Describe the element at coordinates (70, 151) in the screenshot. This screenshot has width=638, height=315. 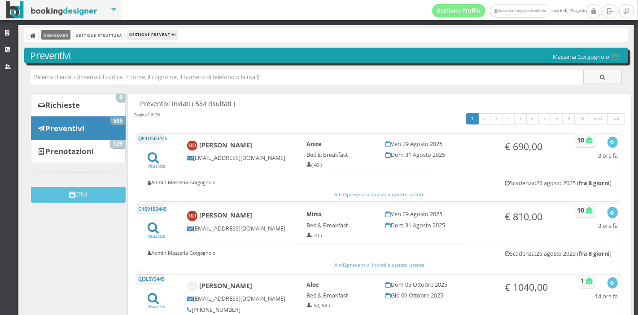
I see `b: Prenotazioni` at that location.